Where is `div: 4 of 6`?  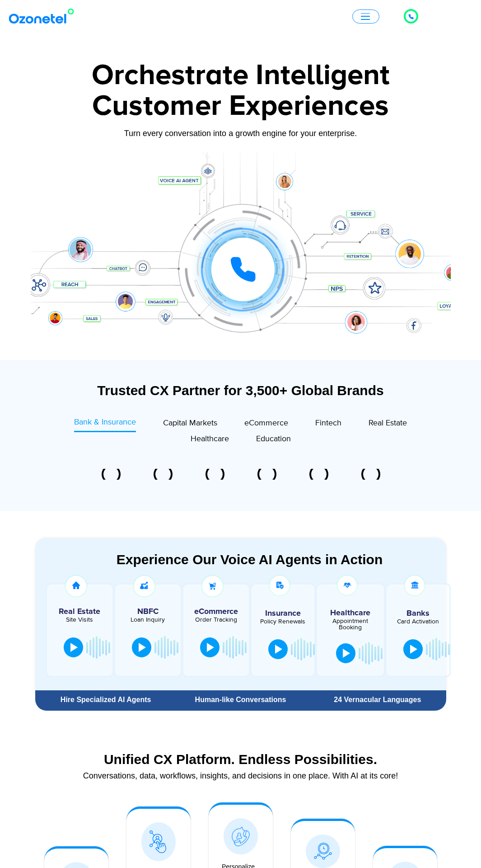
div: 4 of 6 is located at coordinates (267, 474).